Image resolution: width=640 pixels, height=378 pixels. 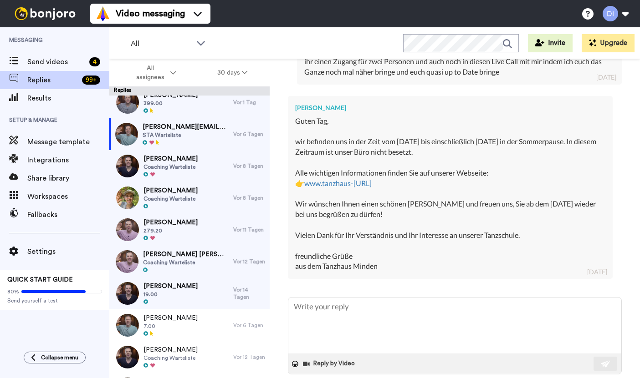 What do you see at coordinates (68, 197) in the screenshot?
I see `span: Workspaces` at bounding box center [68, 197].